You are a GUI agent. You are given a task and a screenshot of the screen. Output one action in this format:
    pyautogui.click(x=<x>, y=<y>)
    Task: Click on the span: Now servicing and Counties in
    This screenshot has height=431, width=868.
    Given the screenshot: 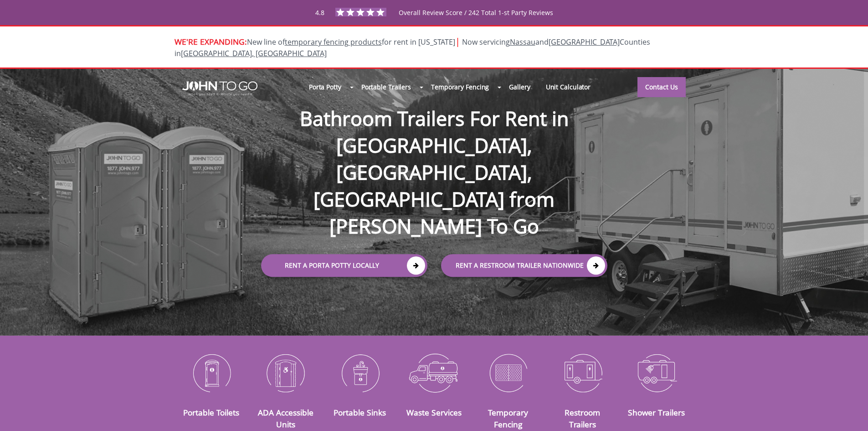 What is the action you would take?
    pyautogui.click(x=412, y=48)
    